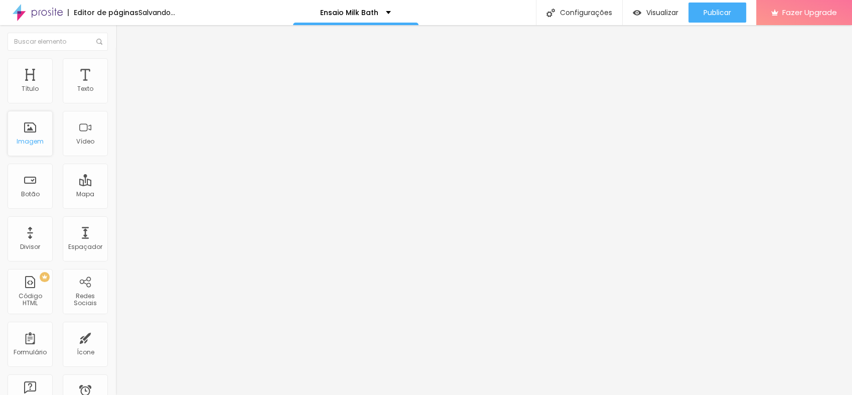 This screenshot has width=852, height=395. What do you see at coordinates (85, 300) in the screenshot?
I see `div: Redes Sociais` at bounding box center [85, 300].